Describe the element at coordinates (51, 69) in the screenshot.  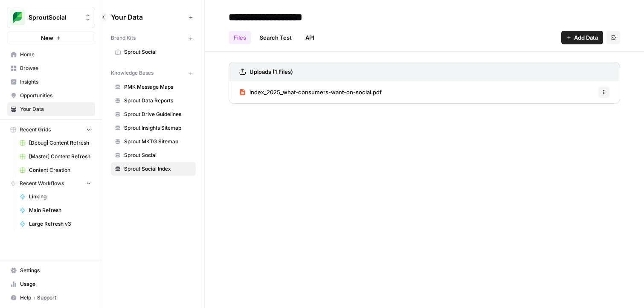
I see `a: Browse` at that location.